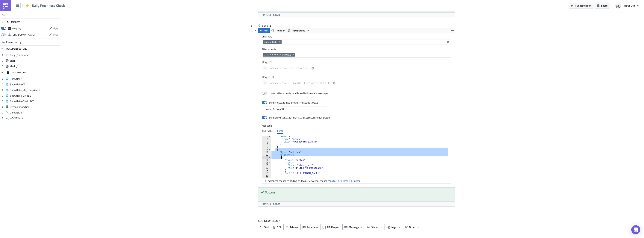  What do you see at coordinates (34, 118) in the screenshot?
I see `span: WSOPStats` at bounding box center [34, 118].